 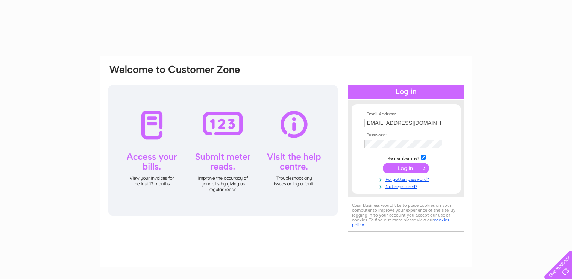 What do you see at coordinates (406, 135) in the screenshot?
I see `th: Password:` at bounding box center [406, 135].